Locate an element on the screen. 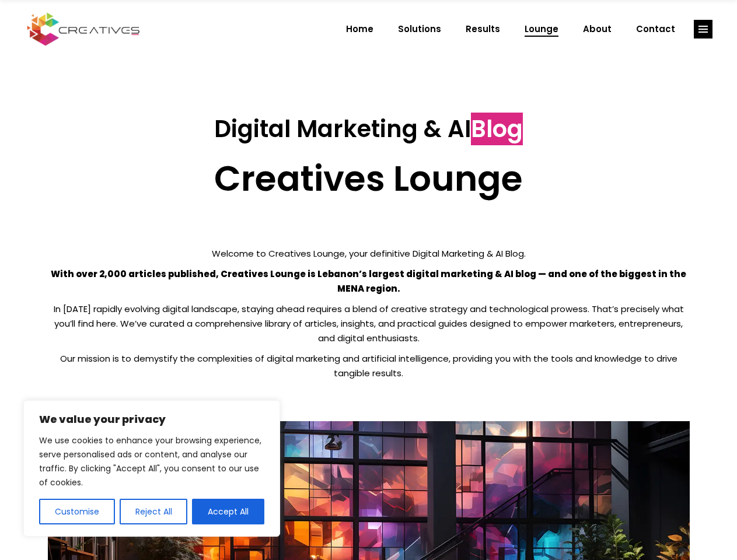 Image resolution: width=737 pixels, height=560 pixels. span: Blog is located at coordinates (496, 129).